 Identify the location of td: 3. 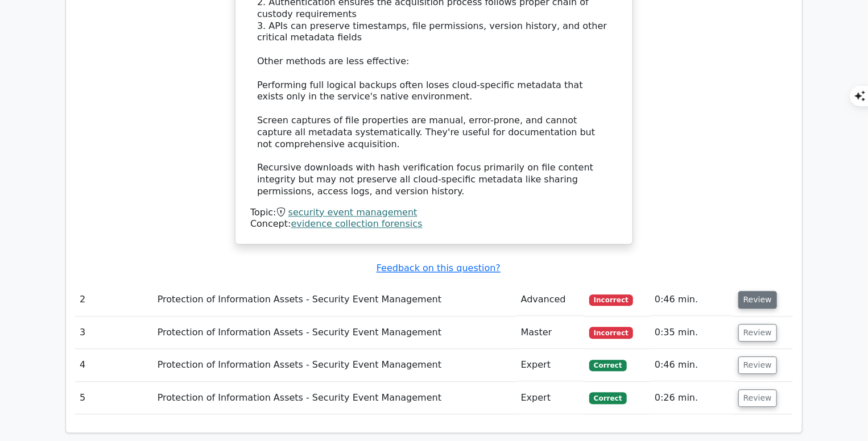
(113, 332).